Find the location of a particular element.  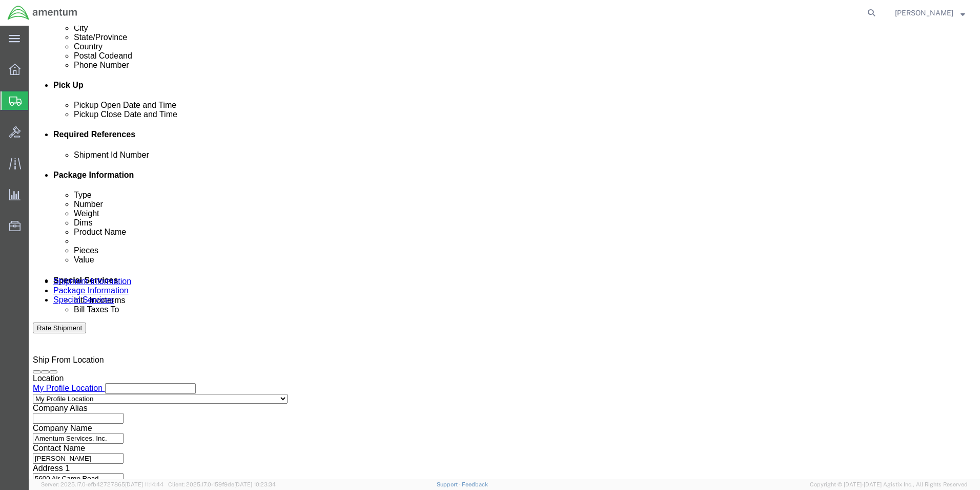

span: Client: 2025.17.0-159f9de is located at coordinates (222, 484).